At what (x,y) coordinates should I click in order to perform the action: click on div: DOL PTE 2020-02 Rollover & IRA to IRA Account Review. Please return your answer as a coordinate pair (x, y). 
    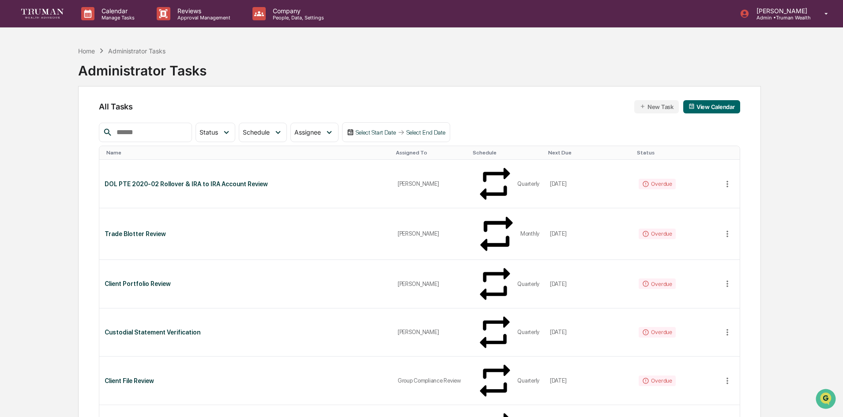
    Looking at the image, I should click on (246, 184).